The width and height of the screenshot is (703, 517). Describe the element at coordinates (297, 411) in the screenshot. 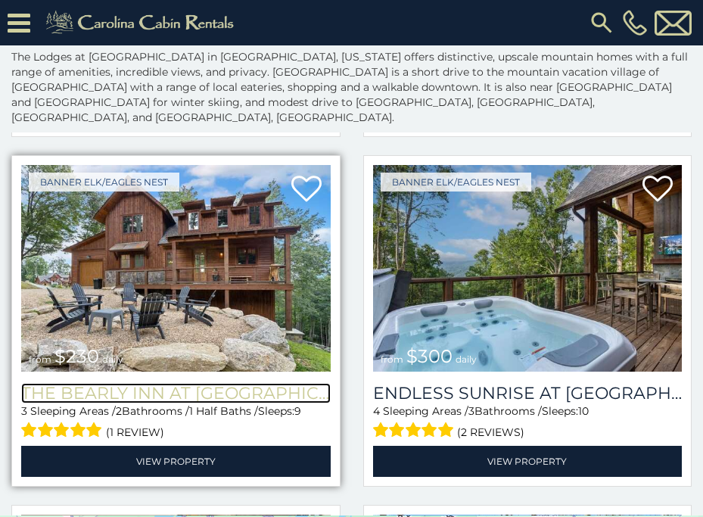

I see `span: 9` at that location.